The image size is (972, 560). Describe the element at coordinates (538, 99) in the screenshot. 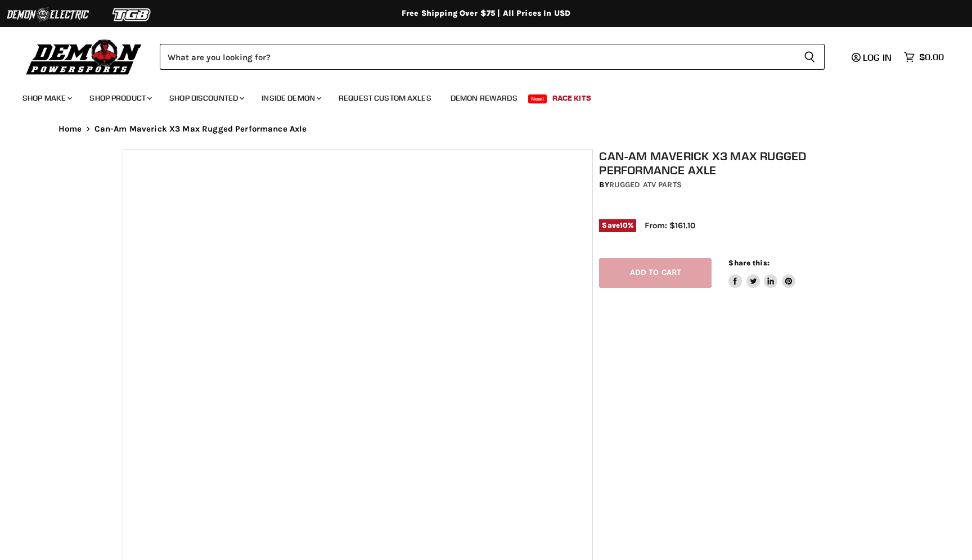

I see `span: New!` at that location.